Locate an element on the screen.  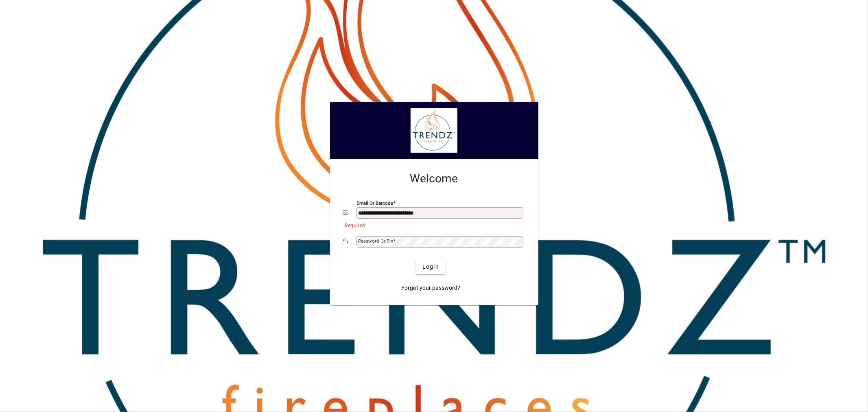
mat-label: Email or Barcode is located at coordinates (375, 203).